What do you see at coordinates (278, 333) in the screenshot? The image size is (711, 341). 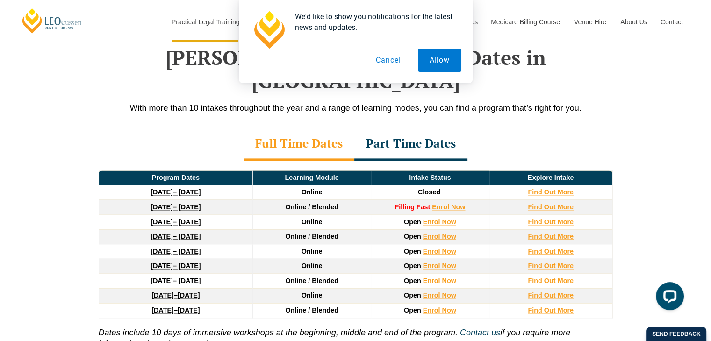 I see `i: Dates include 10 days of immersive workshops at the beginning, middle and end of the program.` at bounding box center [278, 333].